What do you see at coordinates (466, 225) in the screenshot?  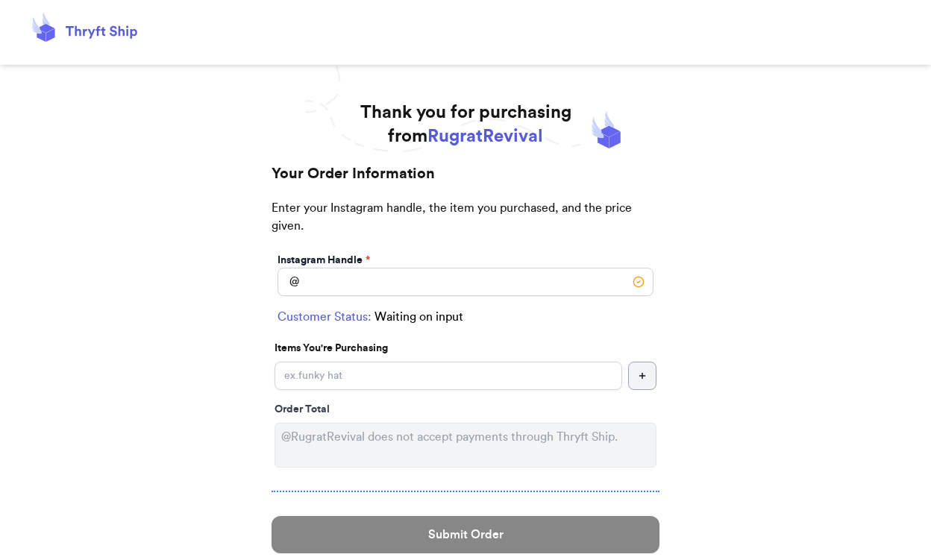 I see `p: Enter your Instagram handle, the item you purchased, and the price given.` at bounding box center [466, 225].